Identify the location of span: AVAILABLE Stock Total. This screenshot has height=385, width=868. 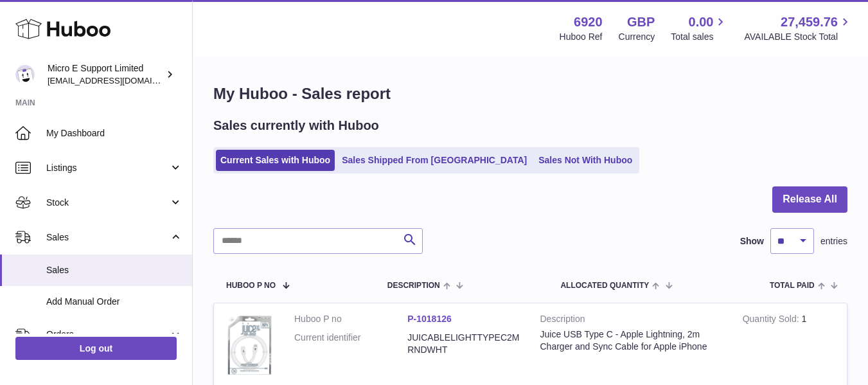
(798, 37).